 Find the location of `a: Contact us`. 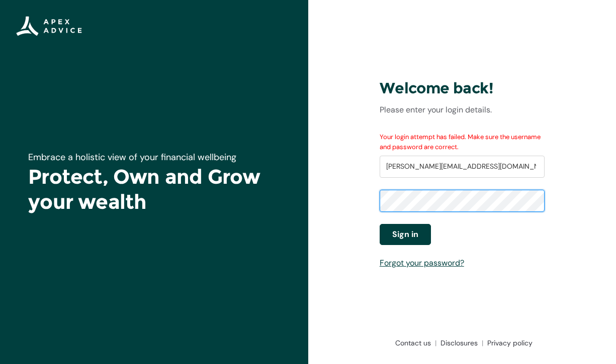

a: Contact us is located at coordinates (414, 343).